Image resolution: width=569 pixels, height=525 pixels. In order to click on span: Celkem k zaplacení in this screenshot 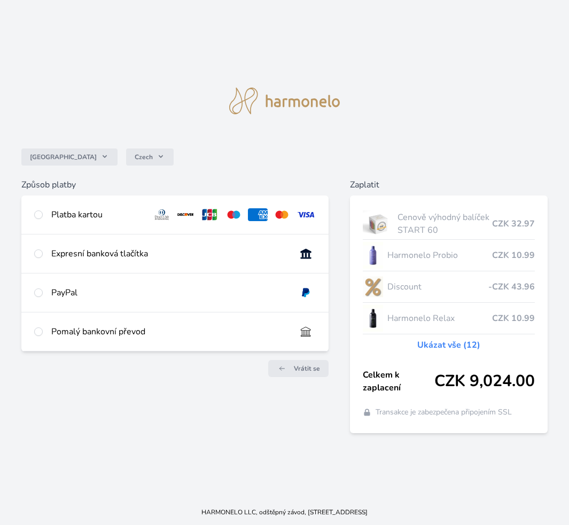, I will do `click(398, 381)`.